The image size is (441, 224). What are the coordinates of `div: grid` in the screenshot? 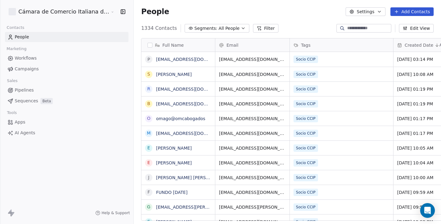 It's located at (178, 136).